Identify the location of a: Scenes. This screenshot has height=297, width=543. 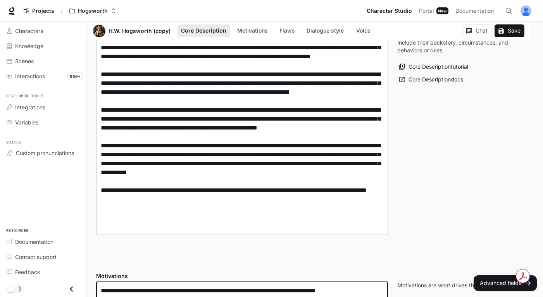
(43, 61).